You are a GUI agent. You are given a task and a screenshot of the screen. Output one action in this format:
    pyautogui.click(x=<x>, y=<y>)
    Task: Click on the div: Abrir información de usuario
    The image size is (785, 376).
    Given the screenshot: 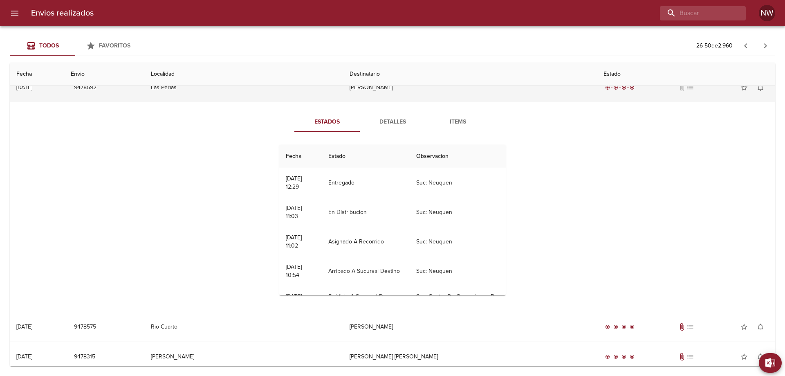 What is the action you would take?
    pyautogui.click(x=767, y=13)
    